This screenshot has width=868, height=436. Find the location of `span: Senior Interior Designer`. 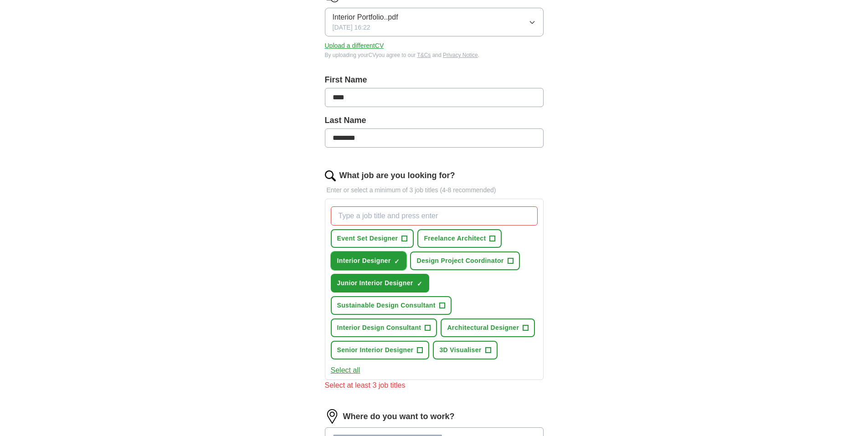

span: Senior Interior Designer is located at coordinates (375, 350).